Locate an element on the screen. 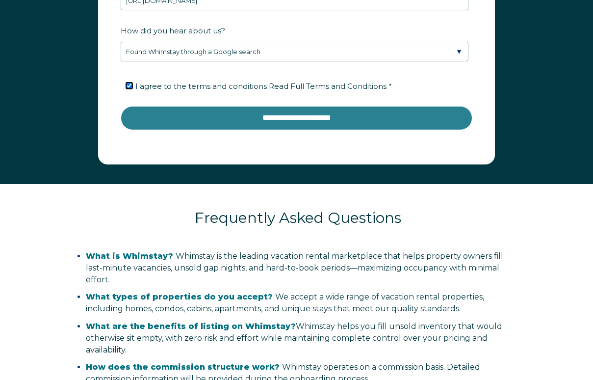 This screenshot has height=380, width=593. span: What is Whimstay? is located at coordinates (129, 256).